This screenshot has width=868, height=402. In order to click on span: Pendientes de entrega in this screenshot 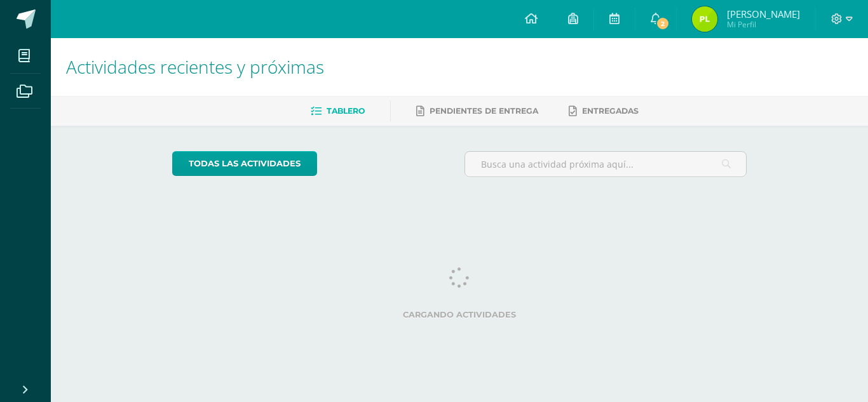, I will do `click(483, 111)`.